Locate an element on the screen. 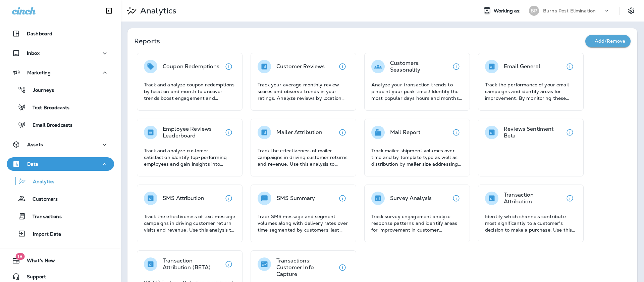 The width and height of the screenshot is (644, 282). span: Support is located at coordinates (33, 278).